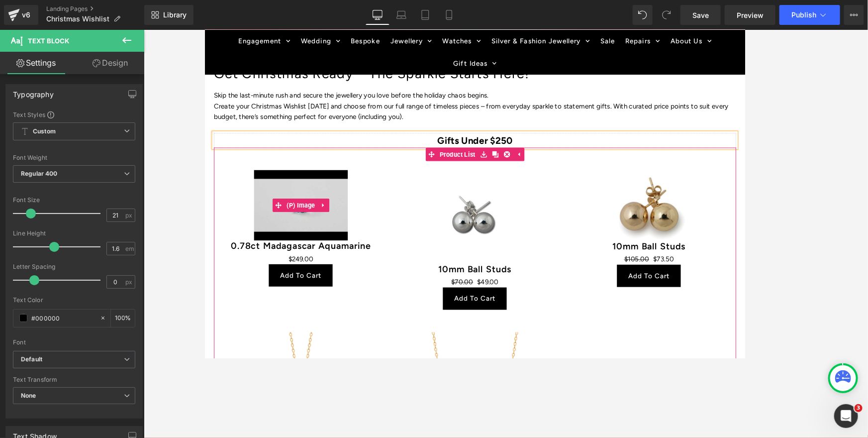 The image size is (868, 438). What do you see at coordinates (323, 139) in the screenshot?
I see `a: Clone Module` at bounding box center [323, 139].